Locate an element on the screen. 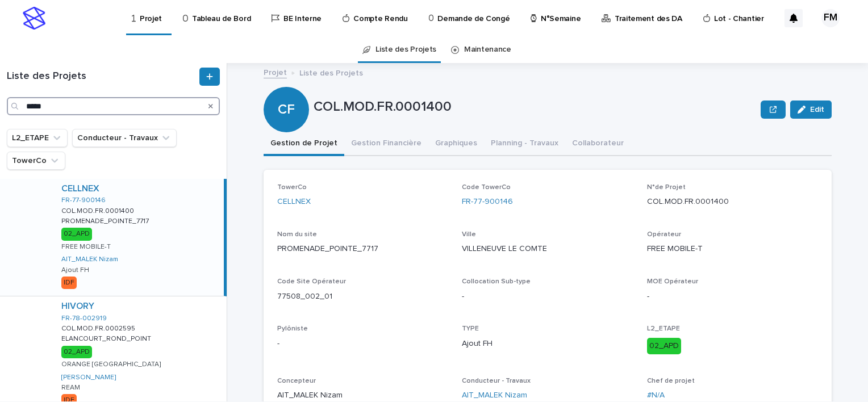  span: Concepteur is located at coordinates (297, 380).